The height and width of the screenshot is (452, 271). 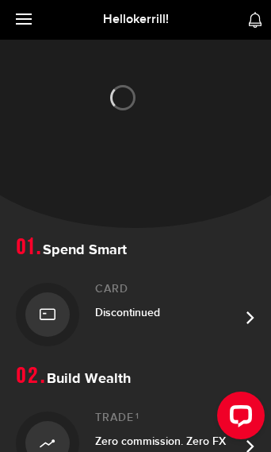 I want to click on button: Open LiveChat chat widget, so click(x=37, y=30).